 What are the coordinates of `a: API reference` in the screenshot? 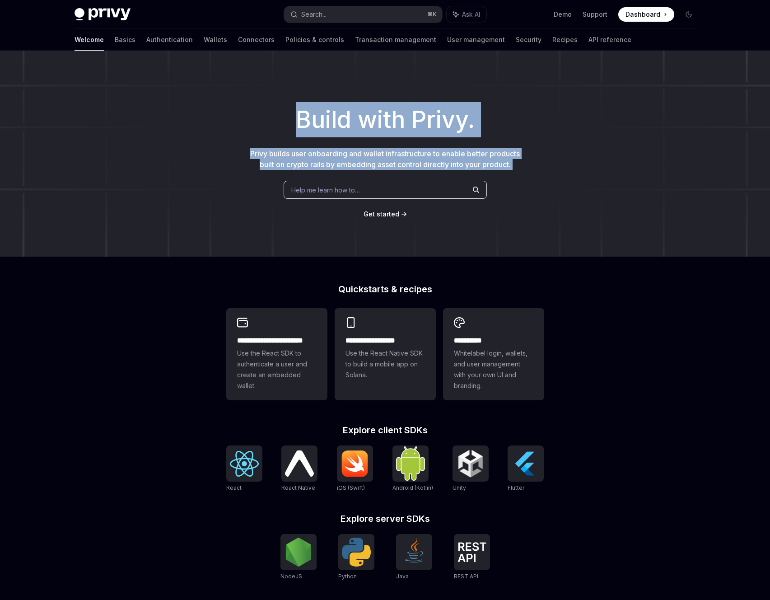 It's located at (610, 40).